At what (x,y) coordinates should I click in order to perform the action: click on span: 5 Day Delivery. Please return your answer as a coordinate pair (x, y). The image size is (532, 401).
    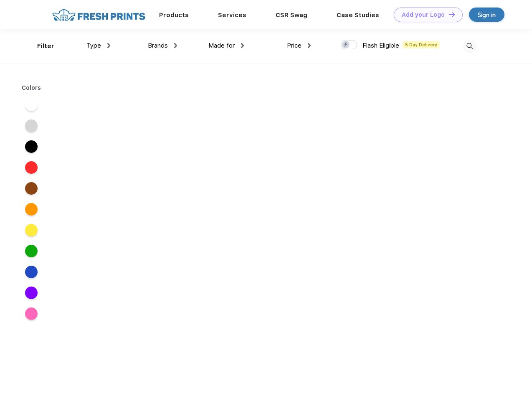
    Looking at the image, I should click on (421, 45).